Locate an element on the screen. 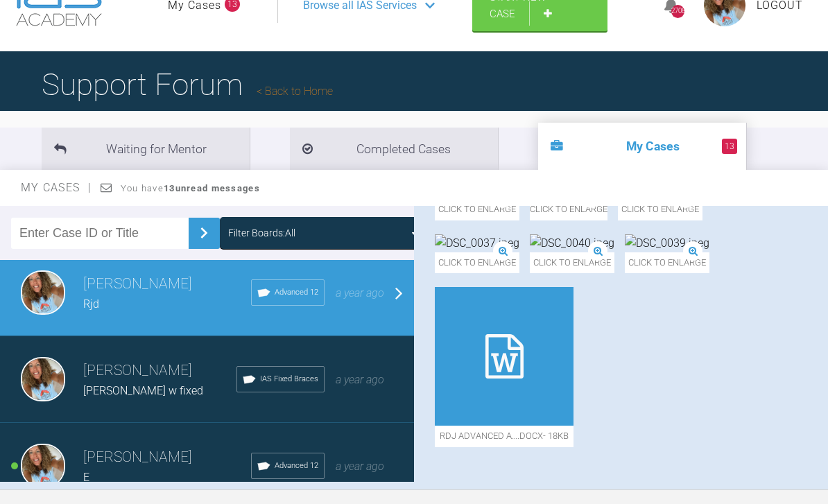 This screenshot has width=828, height=504. span: E is located at coordinates (86, 477).